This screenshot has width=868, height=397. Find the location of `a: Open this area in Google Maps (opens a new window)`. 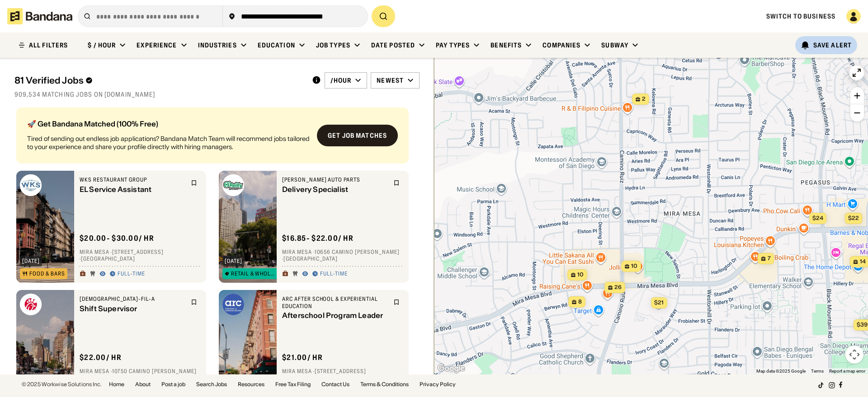

a: Open this area in Google Maps (opens a new window) is located at coordinates (451, 369).